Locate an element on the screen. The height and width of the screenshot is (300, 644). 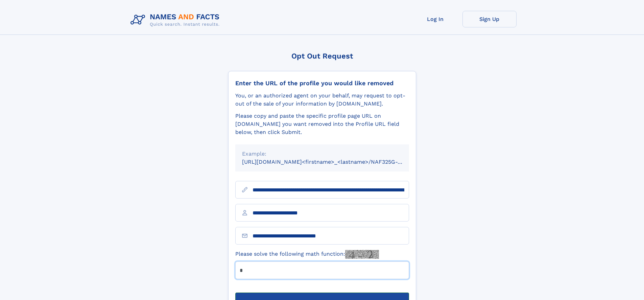
img: Logo Names and Facts is located at coordinates (177, 20).